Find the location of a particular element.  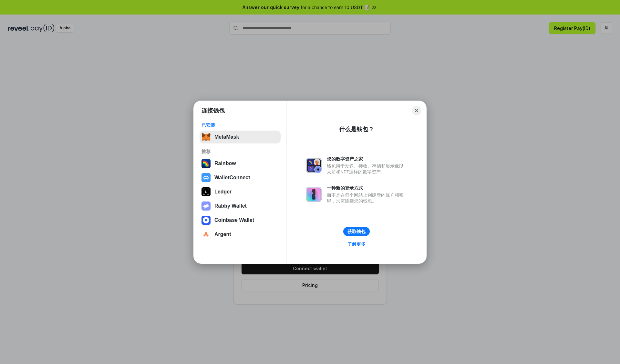

div: 钱包用于发送、接收、存储和显示像以太坊和NFT这样的数字资产。 is located at coordinates (367, 169).